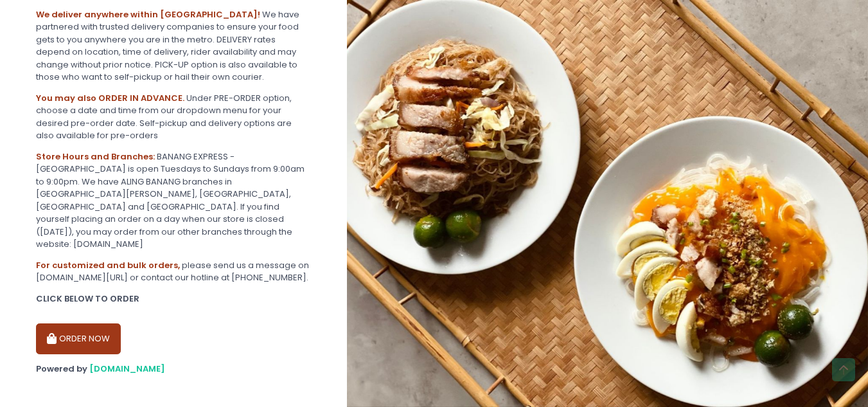  What do you see at coordinates (174, 299) in the screenshot?
I see `div: CLICK BELOW TO ORDER` at bounding box center [174, 299].